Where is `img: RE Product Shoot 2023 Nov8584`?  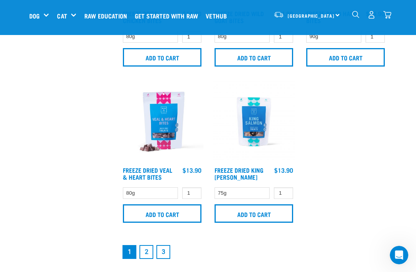 img: RE Product Shoot 2023 Nov8584 is located at coordinates (254, 122).